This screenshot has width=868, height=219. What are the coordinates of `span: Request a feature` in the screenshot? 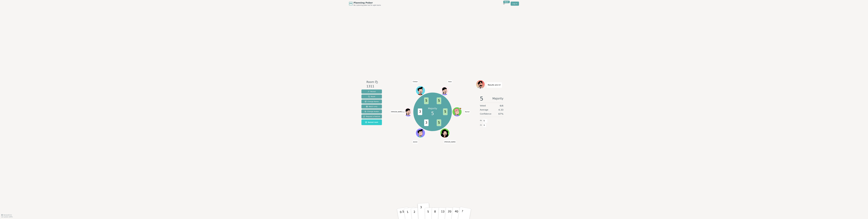 It's located at (371, 116).